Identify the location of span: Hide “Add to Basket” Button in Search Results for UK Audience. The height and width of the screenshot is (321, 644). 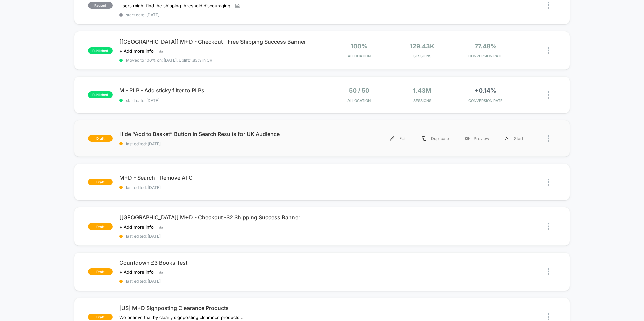
(220, 134).